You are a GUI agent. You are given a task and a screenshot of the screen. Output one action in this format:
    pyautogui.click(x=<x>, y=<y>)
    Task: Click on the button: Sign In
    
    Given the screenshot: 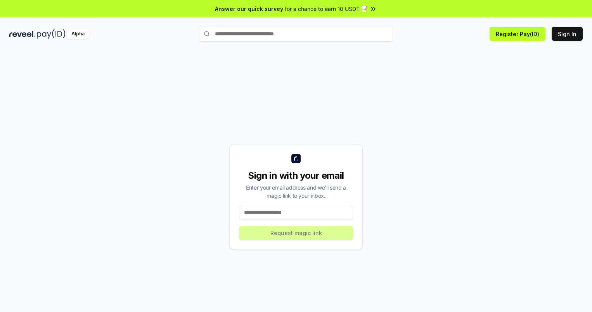 What is the action you would take?
    pyautogui.click(x=567, y=34)
    